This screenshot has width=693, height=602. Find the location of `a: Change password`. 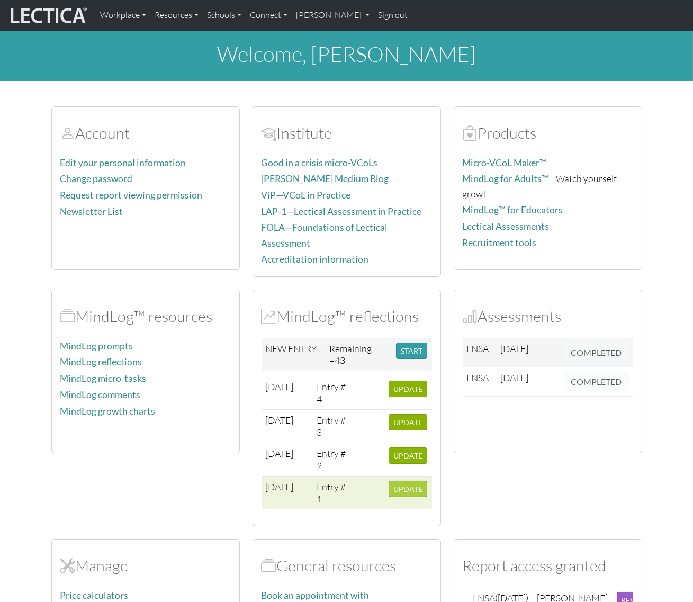

a: Change password is located at coordinates (96, 178).